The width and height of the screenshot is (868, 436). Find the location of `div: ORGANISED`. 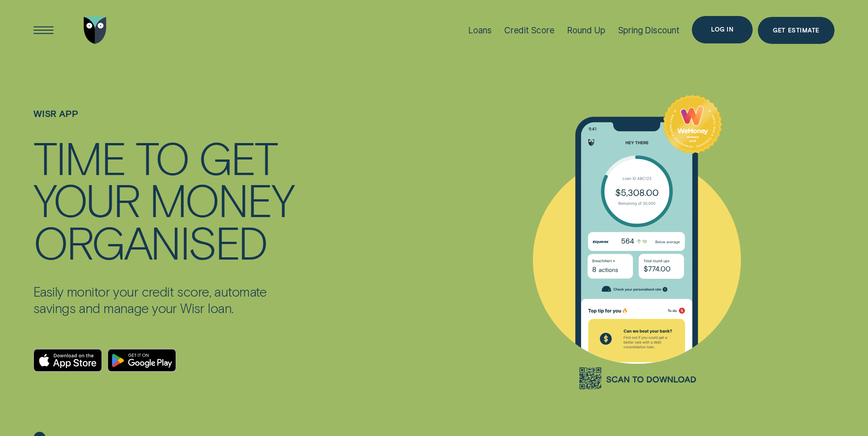

div: ORGANISED is located at coordinates (150, 242).